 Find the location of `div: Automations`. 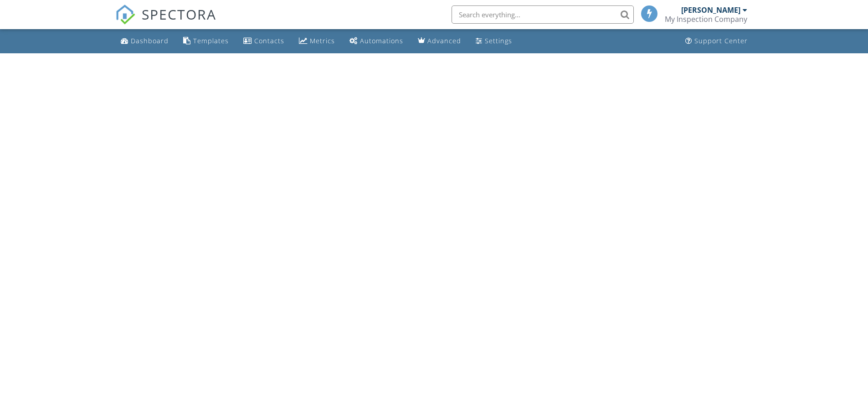

div: Automations is located at coordinates (381, 40).